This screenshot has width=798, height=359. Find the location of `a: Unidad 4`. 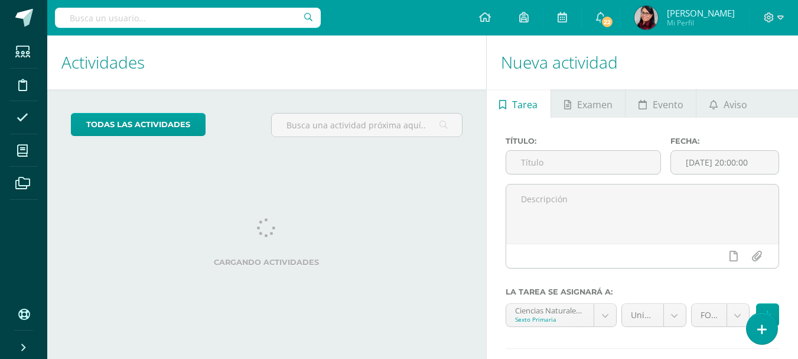

a: Unidad 4 is located at coordinates (654, 315).